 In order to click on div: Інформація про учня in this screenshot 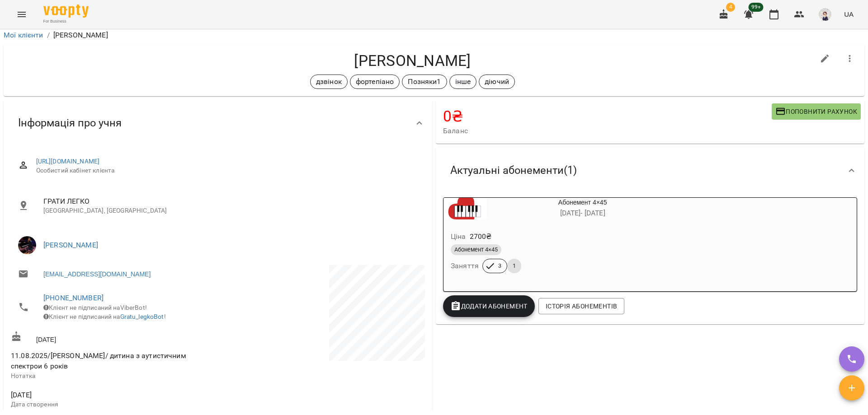, I will do `click(218, 123)`.